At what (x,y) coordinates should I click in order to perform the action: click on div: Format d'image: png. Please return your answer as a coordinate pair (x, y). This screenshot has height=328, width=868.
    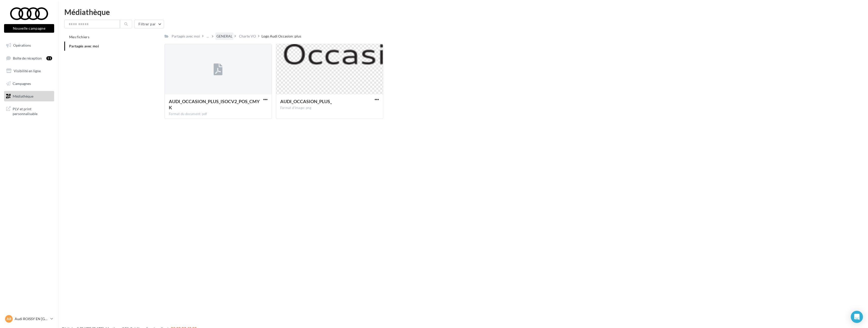
    Looking at the image, I should click on (329, 108).